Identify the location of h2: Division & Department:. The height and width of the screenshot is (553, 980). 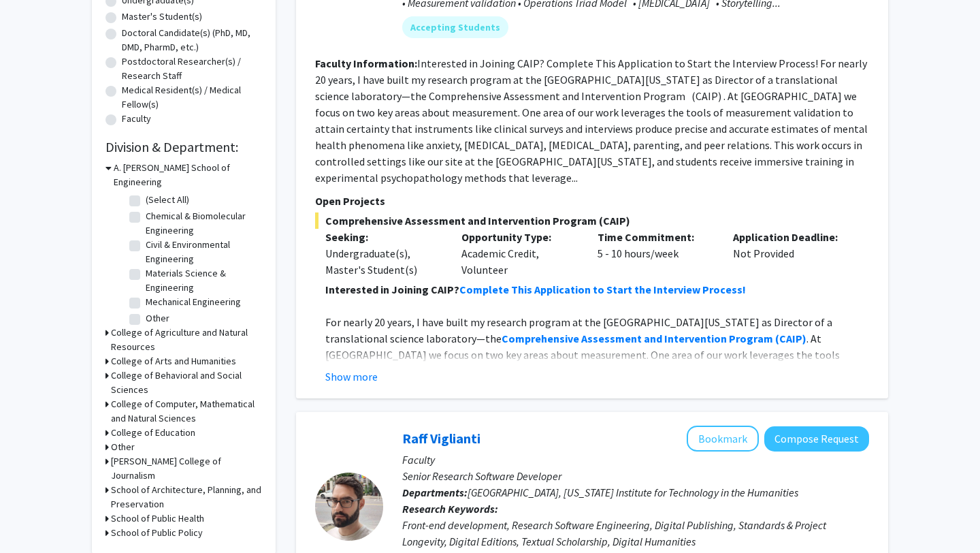
(183, 147).